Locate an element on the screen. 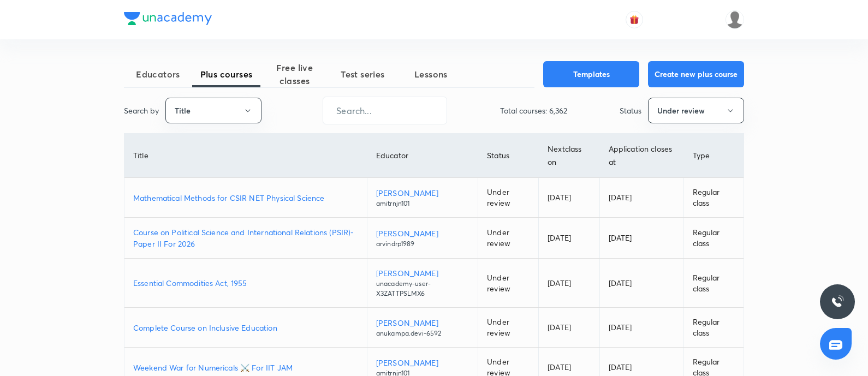  a: Complete Course on Inclusive Education is located at coordinates (246, 327).